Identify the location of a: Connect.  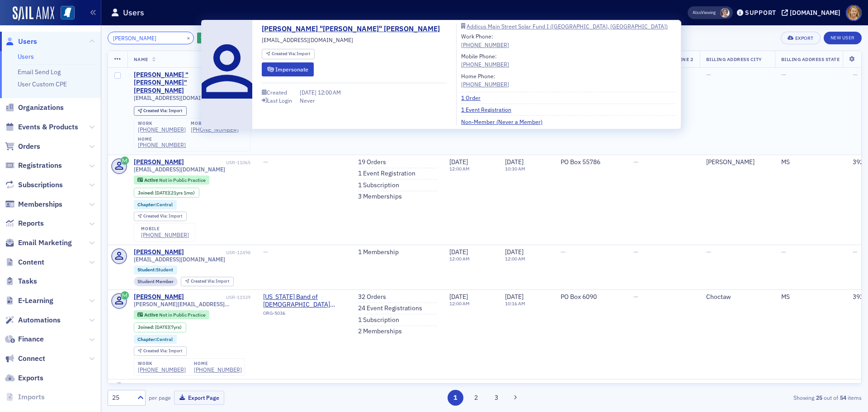
(25, 359).